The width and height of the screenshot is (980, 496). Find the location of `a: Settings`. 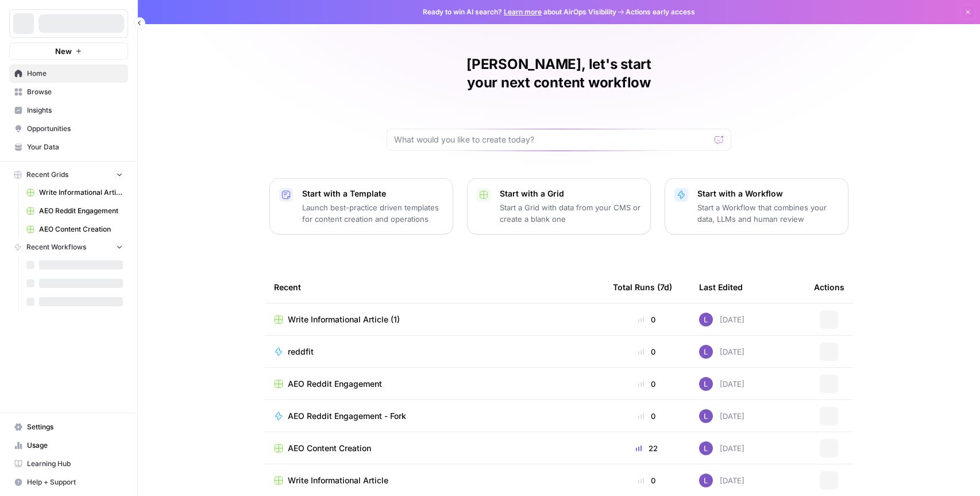

a: Settings is located at coordinates (68, 427).